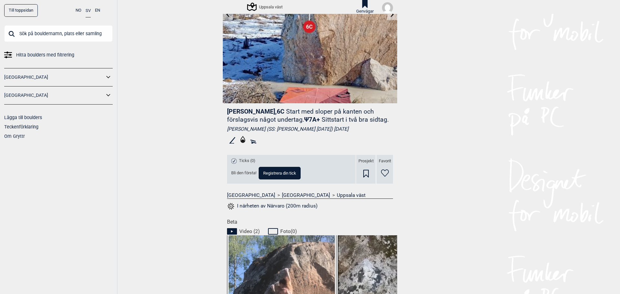 The height and width of the screenshot is (294, 620). I want to click on button: EN, so click(98, 10).